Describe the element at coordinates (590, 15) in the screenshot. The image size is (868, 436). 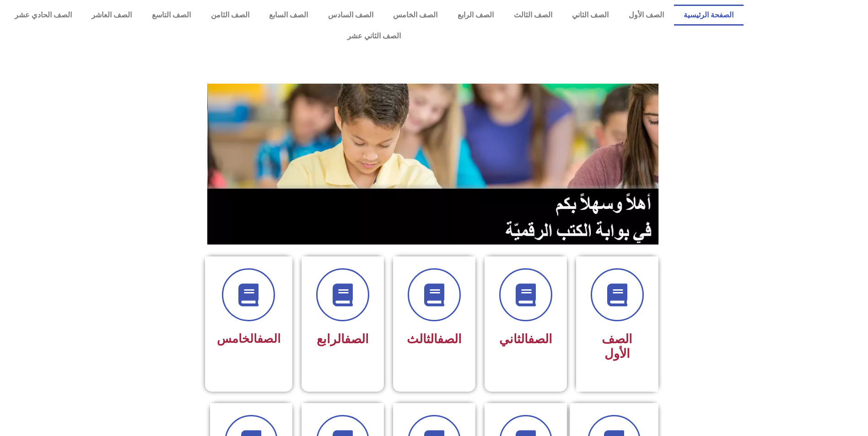
I see `a: الصف الثاني` at that location.